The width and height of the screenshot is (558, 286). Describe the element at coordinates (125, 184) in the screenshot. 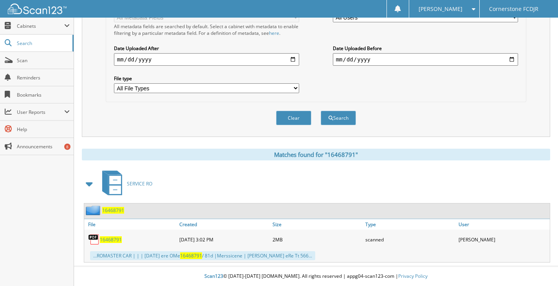

I see `a: SERVICE RO` at that location.